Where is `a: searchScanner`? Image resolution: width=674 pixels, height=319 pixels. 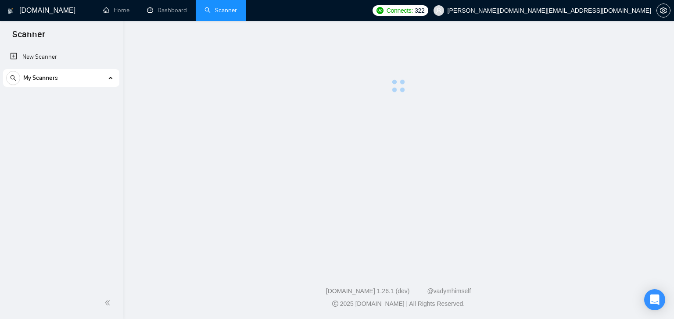
a: searchScanner is located at coordinates (221, 10).